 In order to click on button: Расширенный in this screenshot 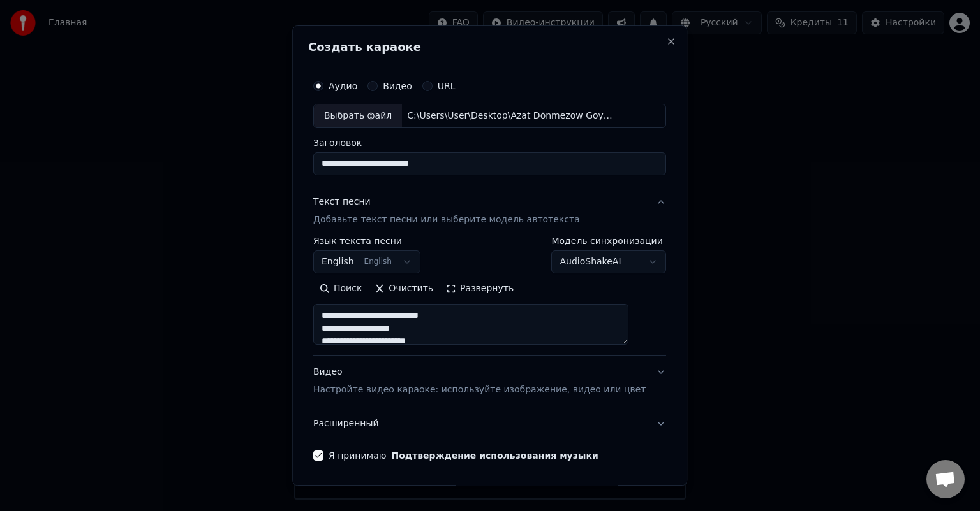, I will do `click(489, 424)`.